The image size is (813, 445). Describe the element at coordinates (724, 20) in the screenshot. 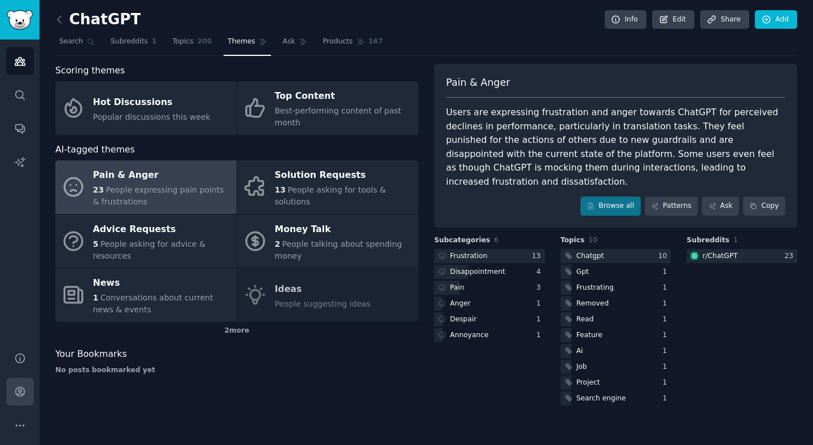

I see `a: Share` at that location.